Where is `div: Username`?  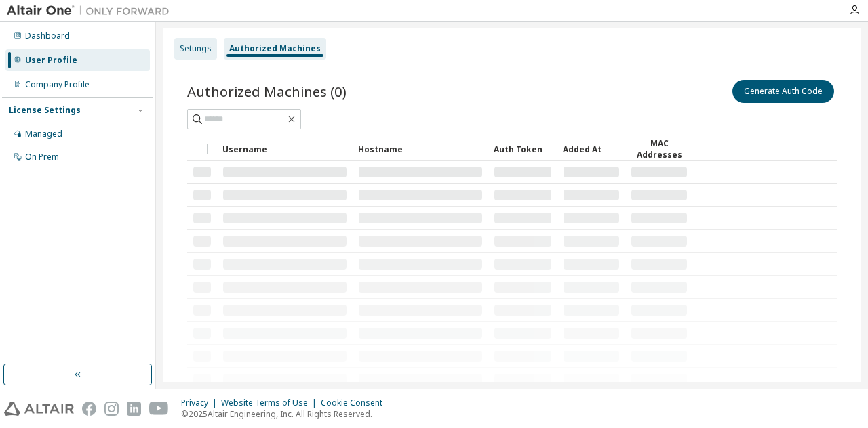 div: Username is located at coordinates (285, 149).